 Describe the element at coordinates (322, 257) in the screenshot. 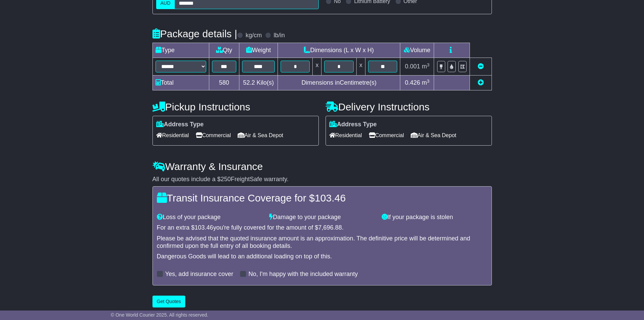

I see `div: Dangerous Goods will lead to an additional loading on top of this.` at that location.